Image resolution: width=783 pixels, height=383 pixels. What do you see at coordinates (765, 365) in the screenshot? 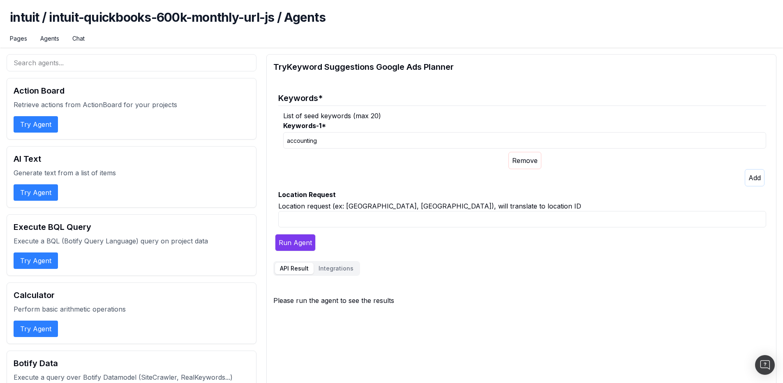
I see `div: Open Intercom Messenger` at bounding box center [765, 365].